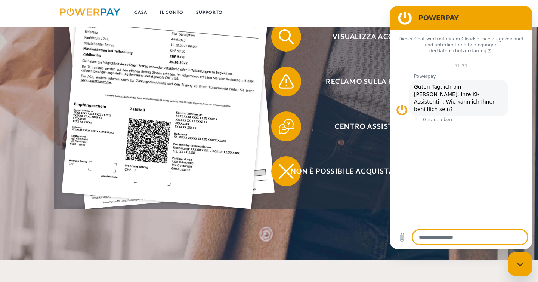  What do you see at coordinates (369, 81) in the screenshot?
I see `button: Reclamo sulla fattura` at bounding box center [369, 81].